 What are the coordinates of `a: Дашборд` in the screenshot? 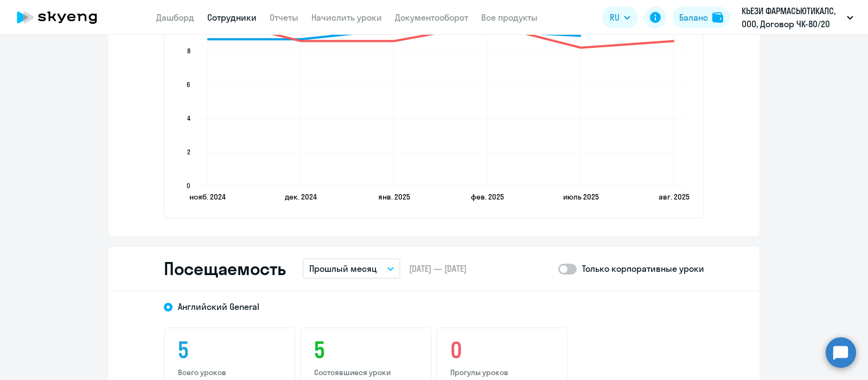 It's located at (175, 18).